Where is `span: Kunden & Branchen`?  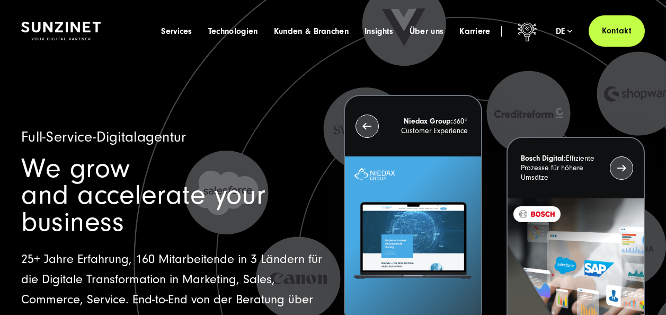
span: Kunden & Branchen is located at coordinates (311, 31).